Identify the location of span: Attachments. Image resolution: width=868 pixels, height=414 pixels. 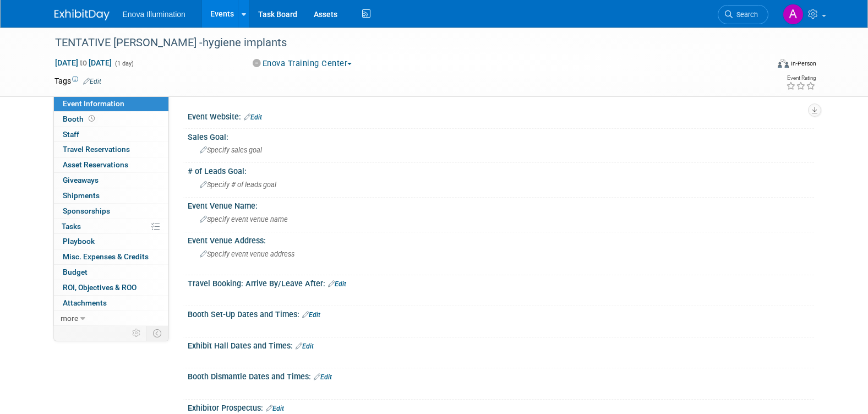
(85, 303).